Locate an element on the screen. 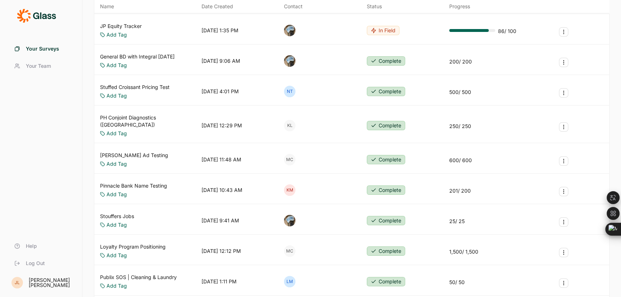 This screenshot has height=297, width=621. a: Loyalty Program Positioning is located at coordinates (133, 247).